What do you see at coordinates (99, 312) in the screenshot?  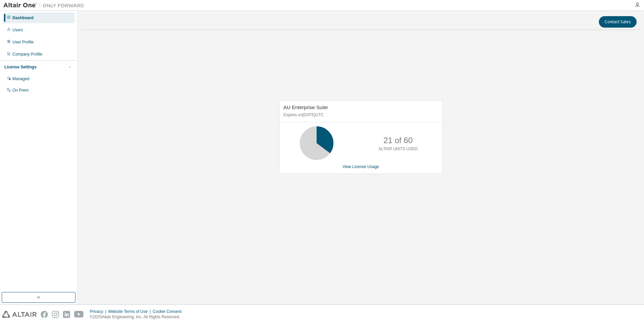 I see `div: Privacy` at bounding box center [99, 312].